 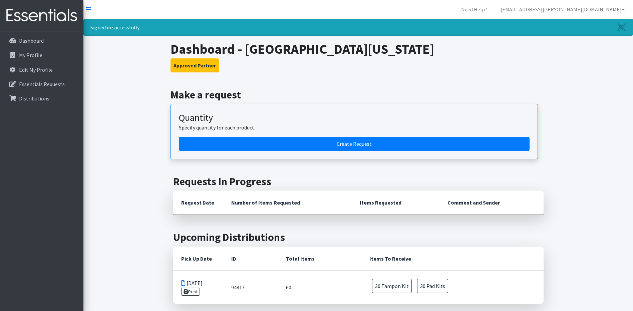 I want to click on p: My Profile, so click(x=31, y=55).